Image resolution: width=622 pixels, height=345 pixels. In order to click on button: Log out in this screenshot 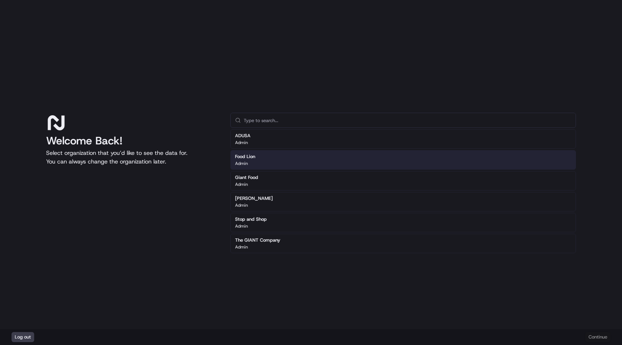, I will do `click(23, 337)`.